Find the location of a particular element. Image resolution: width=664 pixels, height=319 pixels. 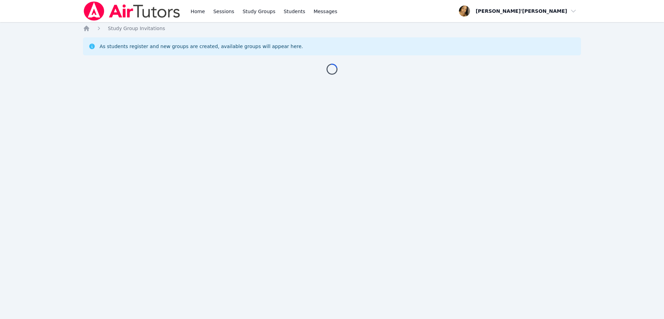

nav: Breadcrumb is located at coordinates (332, 28).